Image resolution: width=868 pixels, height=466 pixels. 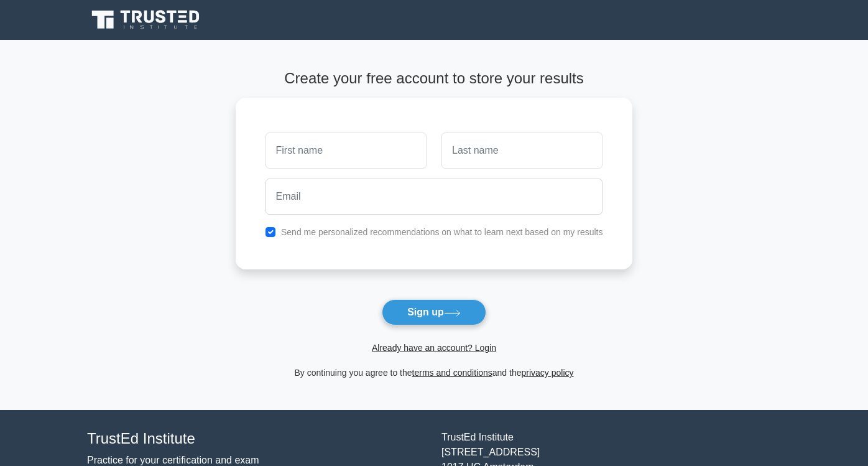 I want to click on h4: TrustEd Institute, so click(x=257, y=439).